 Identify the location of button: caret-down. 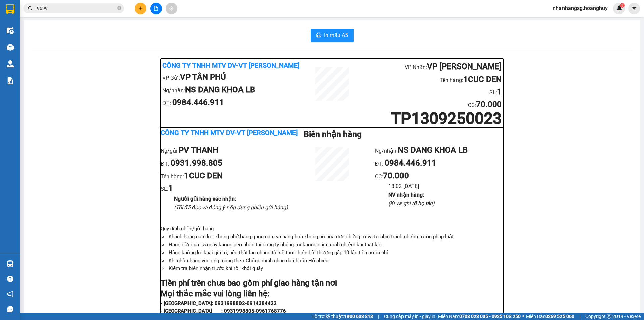
(634, 8).